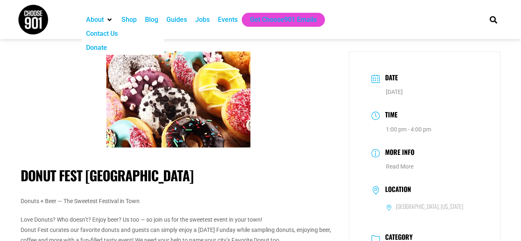  I want to click on div: Search, so click(493, 19).